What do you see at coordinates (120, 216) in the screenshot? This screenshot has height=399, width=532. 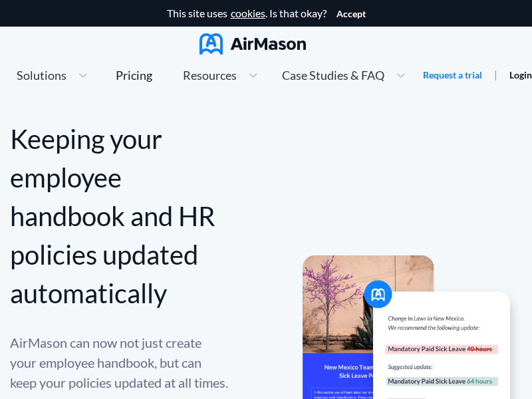 I see `div: Keeping your employee handbook and HR policies updated automatically` at bounding box center [120, 216].